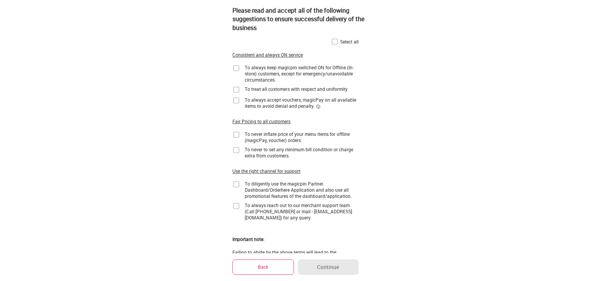  I want to click on div: Consistent and always ON service, so click(268, 55).